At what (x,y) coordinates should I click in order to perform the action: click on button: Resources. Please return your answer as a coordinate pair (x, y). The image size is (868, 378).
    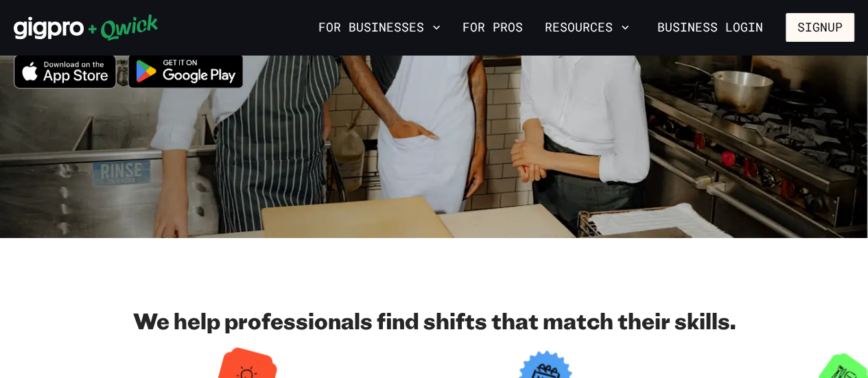
    Looking at the image, I should click on (586, 27).